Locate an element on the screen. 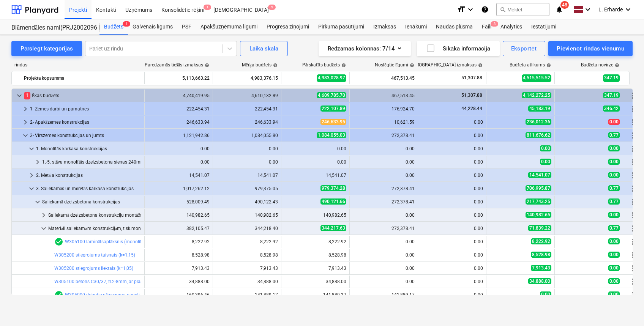 The width and height of the screenshot is (644, 326). div: Laika skala is located at coordinates (264, 49).